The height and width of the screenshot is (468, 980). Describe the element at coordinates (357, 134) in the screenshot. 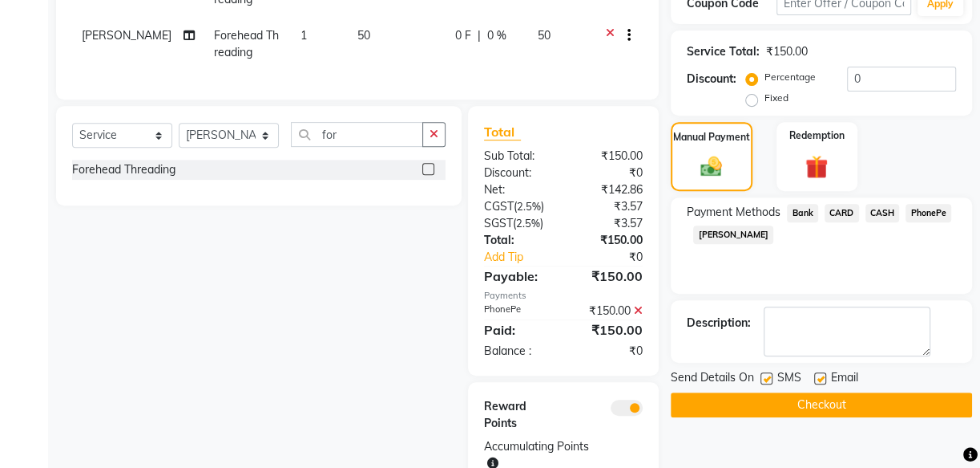

I see `input: Search or Scan` at that location.